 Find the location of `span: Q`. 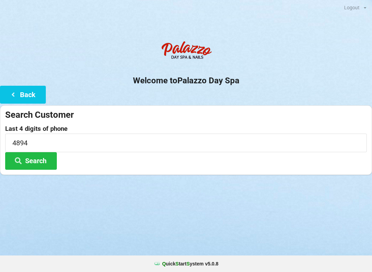

span: Q is located at coordinates (164, 264).